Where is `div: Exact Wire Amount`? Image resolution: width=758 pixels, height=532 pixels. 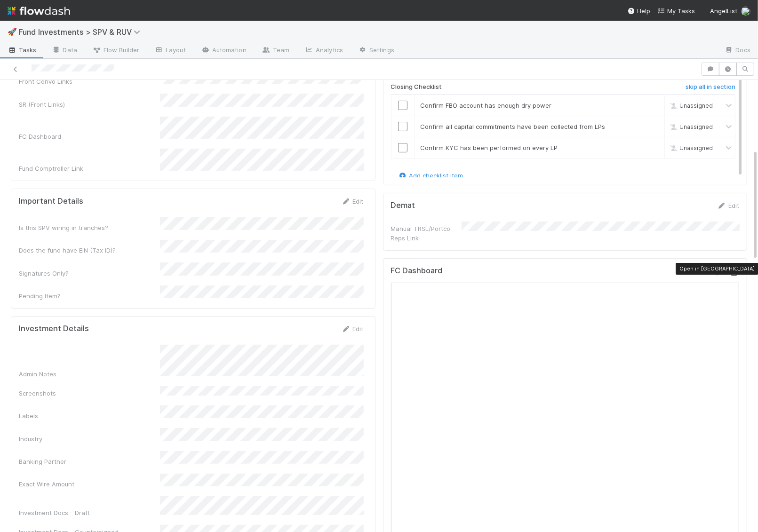
div: Exact Wire Amount is located at coordinates (89, 484).